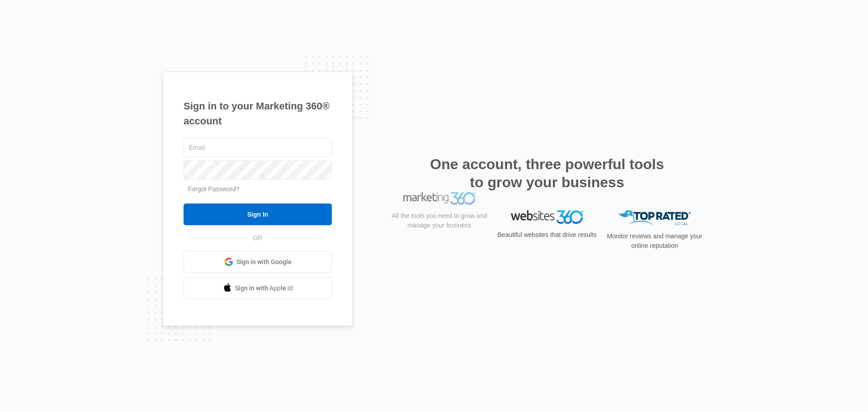 The height and width of the screenshot is (412, 868). Describe the element at coordinates (655, 241) in the screenshot. I see `p: Monitor reviews and manage your online reputation` at that location.